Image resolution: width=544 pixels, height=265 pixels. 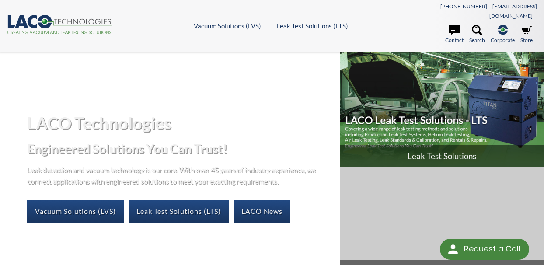 I want to click on a: LACO News, so click(x=262, y=211).